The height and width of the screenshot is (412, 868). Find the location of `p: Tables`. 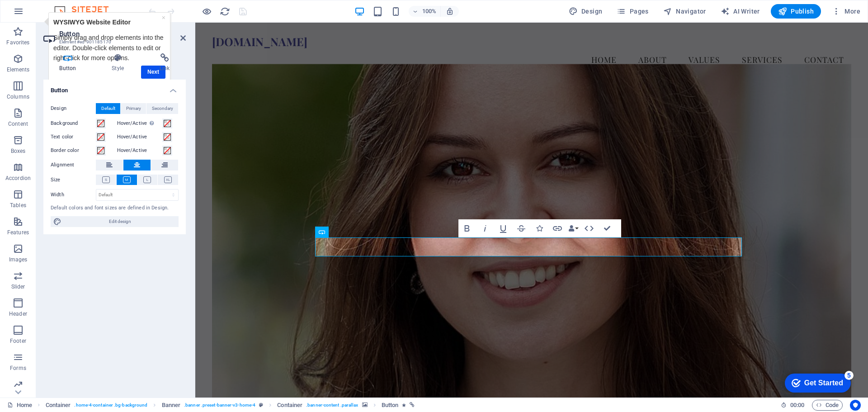

p: Tables is located at coordinates (18, 205).